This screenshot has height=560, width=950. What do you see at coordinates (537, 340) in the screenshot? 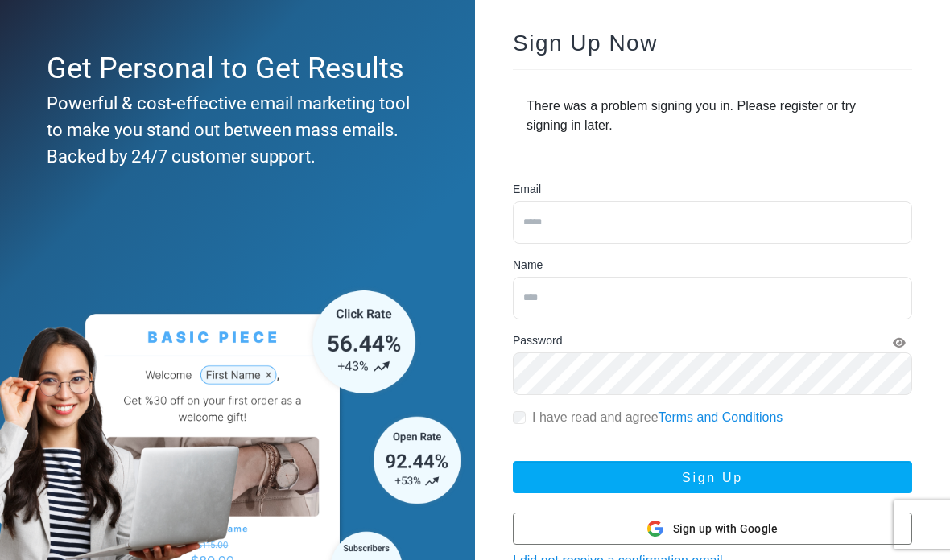
I see `label: Password` at bounding box center [537, 340].